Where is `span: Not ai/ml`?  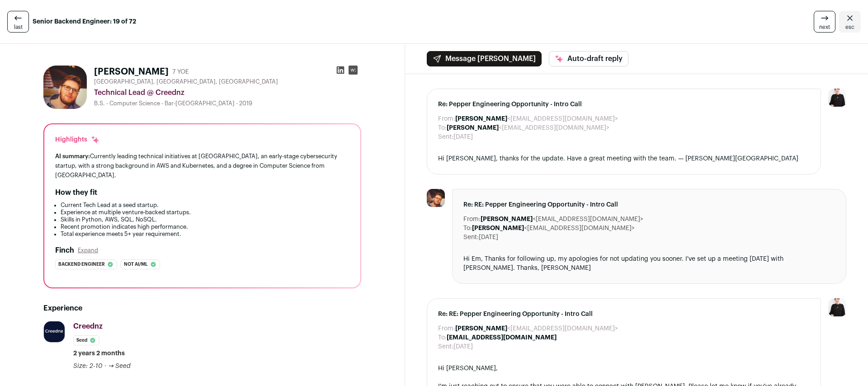 span: Not ai/ml is located at coordinates (136, 265).